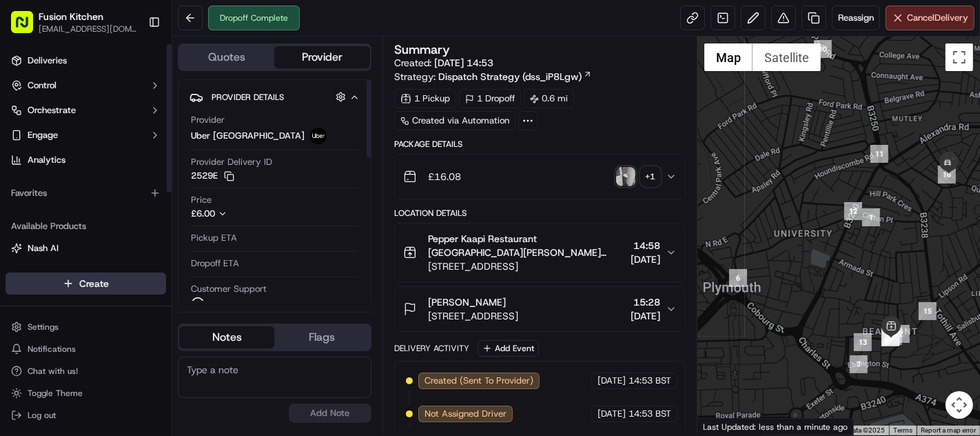 This screenshot has height=436, width=980. Describe the element at coordinates (929, 18) in the screenshot. I see `button: CancelDelivery` at that location.